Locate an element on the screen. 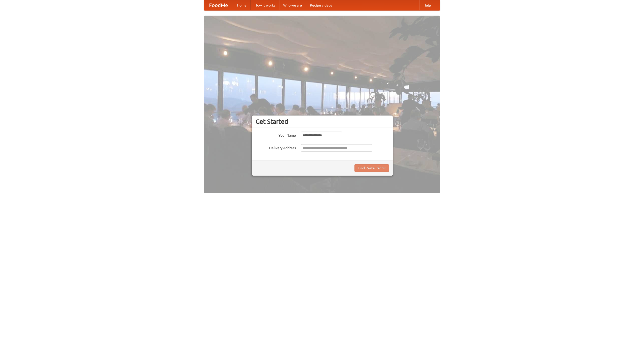  a: Help is located at coordinates (427, 5).